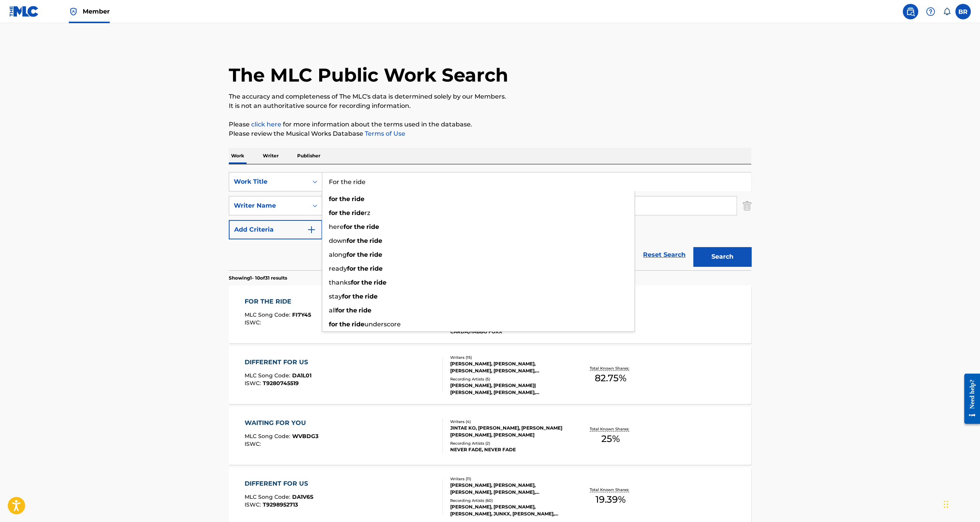 The height and width of the screenshot is (522, 980). I want to click on span: 25 %, so click(611, 439).